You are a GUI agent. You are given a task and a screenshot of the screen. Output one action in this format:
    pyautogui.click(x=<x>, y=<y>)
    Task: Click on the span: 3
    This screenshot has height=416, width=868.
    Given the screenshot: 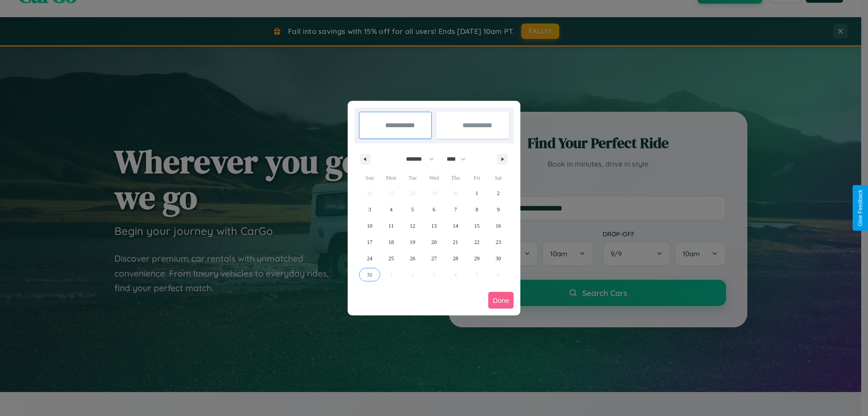 What is the action you would take?
    pyautogui.click(x=370, y=210)
    